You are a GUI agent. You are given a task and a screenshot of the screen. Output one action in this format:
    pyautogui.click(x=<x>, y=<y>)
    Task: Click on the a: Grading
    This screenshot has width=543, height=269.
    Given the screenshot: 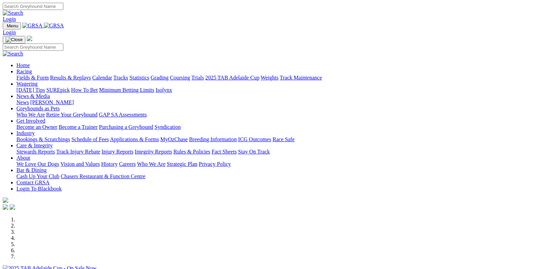 What is the action you would take?
    pyautogui.click(x=160, y=77)
    